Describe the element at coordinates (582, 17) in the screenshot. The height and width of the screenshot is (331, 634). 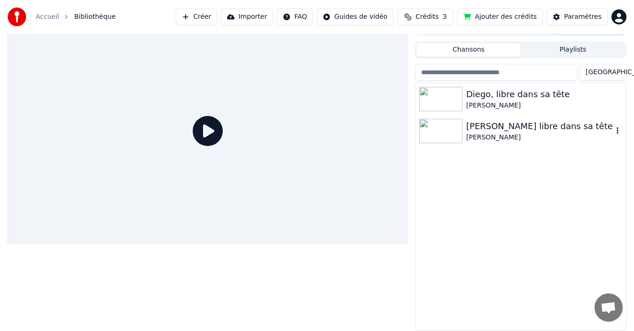
I see `div: Paramètres` at that location.